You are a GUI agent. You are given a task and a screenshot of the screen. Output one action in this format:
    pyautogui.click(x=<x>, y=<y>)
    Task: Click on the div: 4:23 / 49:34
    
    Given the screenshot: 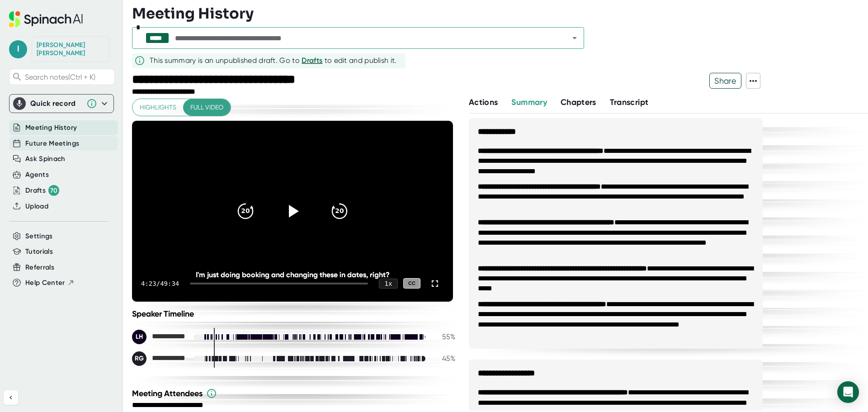 What is the action you would take?
    pyautogui.click(x=160, y=284)
    